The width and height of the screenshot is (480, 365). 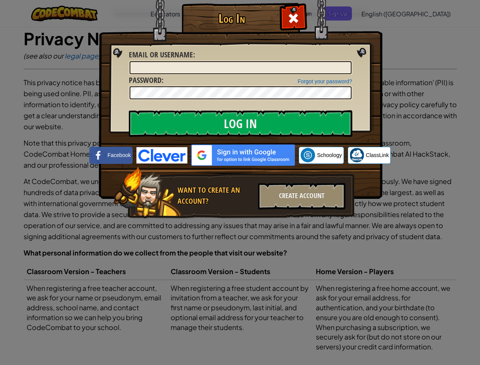 I want to click on img: facebook_small.png, so click(x=98, y=155).